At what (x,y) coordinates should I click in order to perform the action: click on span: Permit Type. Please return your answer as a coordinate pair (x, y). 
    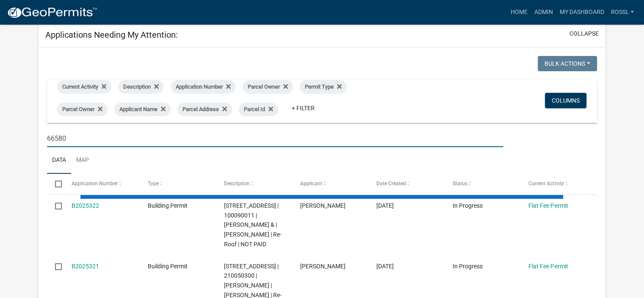
    Looking at the image, I should click on (319, 87).